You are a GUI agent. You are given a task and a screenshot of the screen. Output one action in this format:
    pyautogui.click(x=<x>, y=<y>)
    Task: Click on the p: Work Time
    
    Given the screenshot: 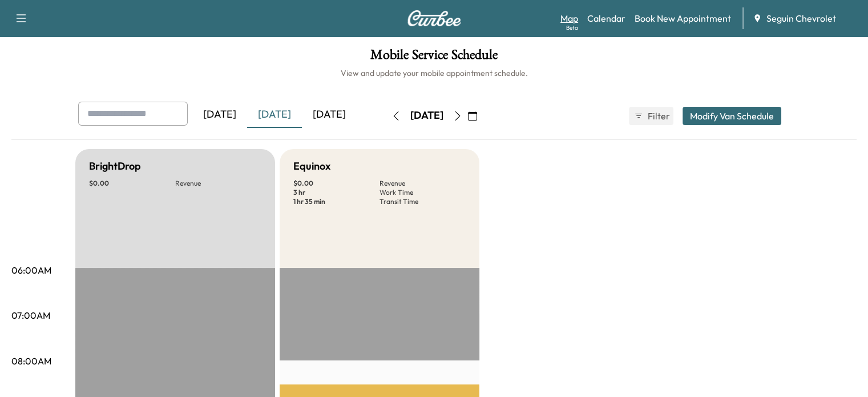 What is the action you would take?
    pyautogui.click(x=423, y=192)
    